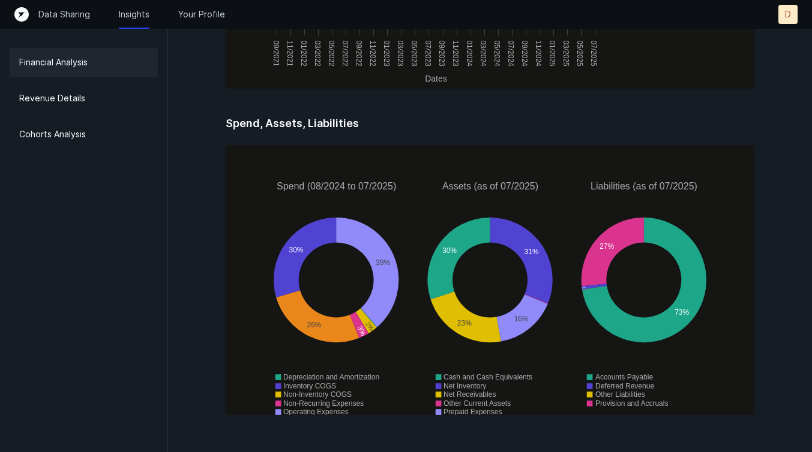  What do you see at coordinates (83, 62) in the screenshot?
I see `a: Financial Analysis` at bounding box center [83, 62].